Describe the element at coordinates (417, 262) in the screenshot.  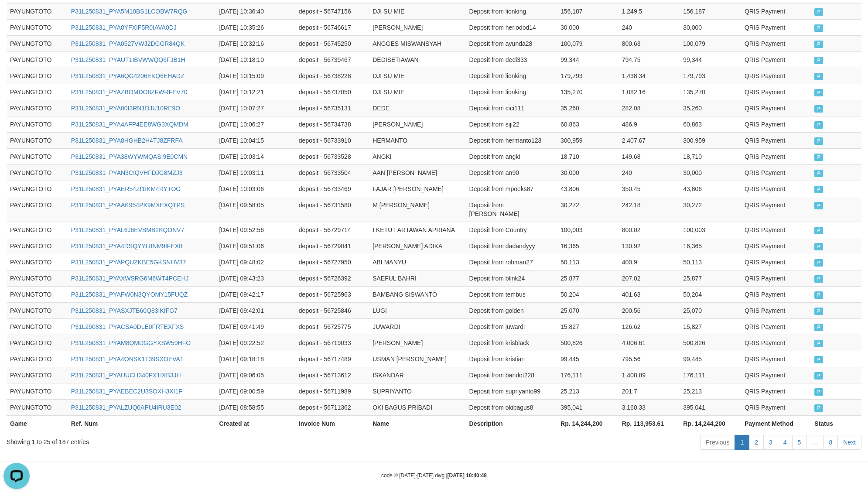
I see `td: ABI MANYU` at that location.